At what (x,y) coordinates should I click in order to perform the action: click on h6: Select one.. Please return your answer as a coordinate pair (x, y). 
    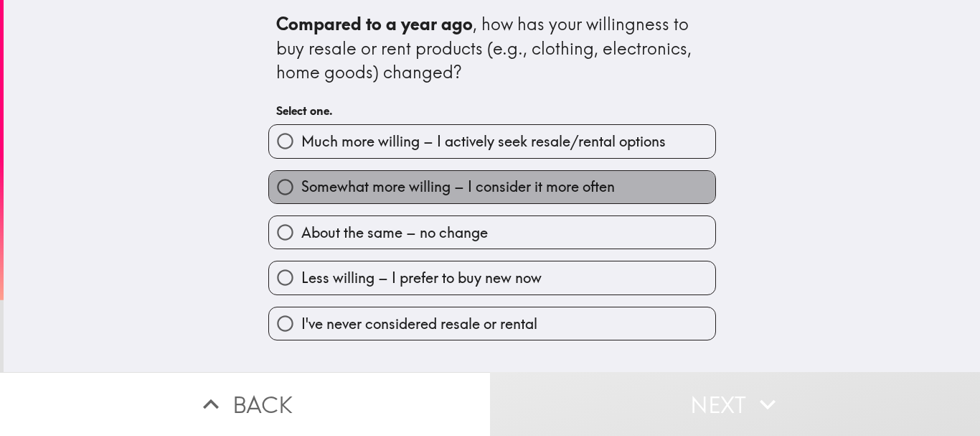
    Looking at the image, I should click on (492, 111).